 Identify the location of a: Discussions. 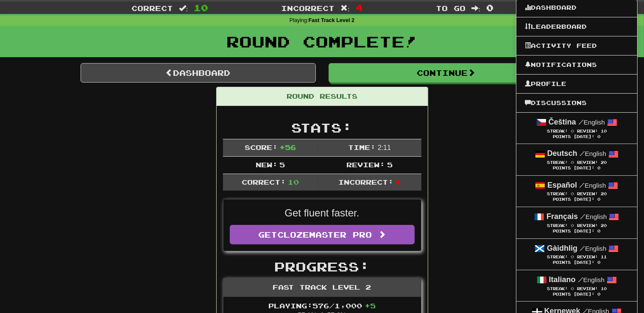
(577, 103).